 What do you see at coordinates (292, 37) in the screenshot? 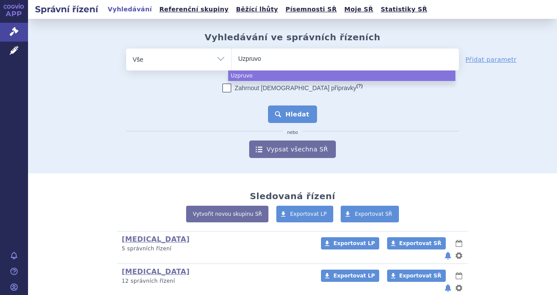
I see `h2: Vyhledávání ve správních řízeních` at bounding box center [292, 37].